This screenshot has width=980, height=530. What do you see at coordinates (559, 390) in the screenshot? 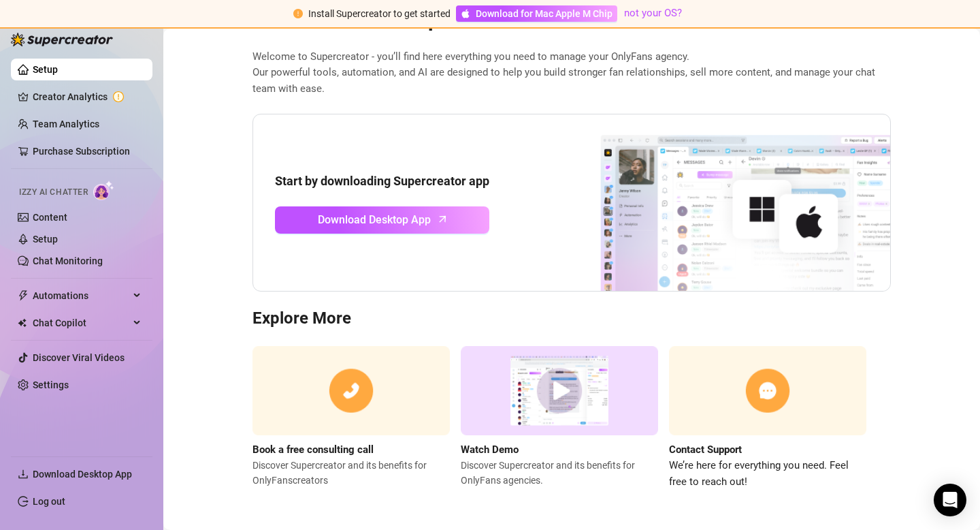
I see `img: supercreator demo` at bounding box center [559, 390].